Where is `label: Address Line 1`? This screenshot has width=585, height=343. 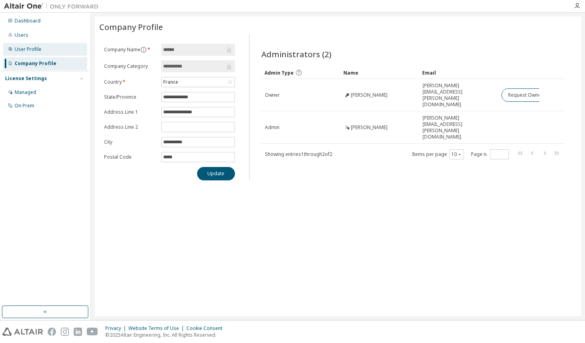
label: Address Line 1 is located at coordinates (130, 112).